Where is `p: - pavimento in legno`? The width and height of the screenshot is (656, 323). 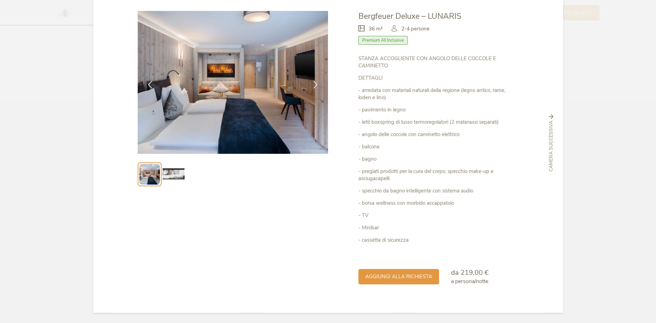
p: - pavimento in legno is located at coordinates (438, 110).